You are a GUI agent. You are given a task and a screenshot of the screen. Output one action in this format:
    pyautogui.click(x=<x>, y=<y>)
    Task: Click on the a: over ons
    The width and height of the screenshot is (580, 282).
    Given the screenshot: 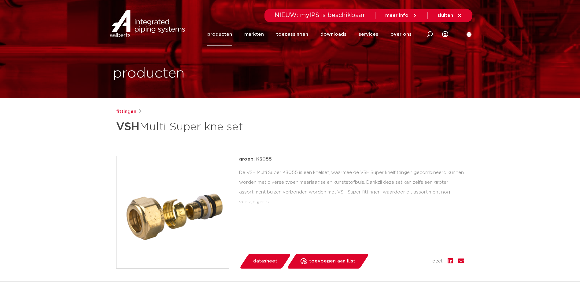 What is the action you would take?
    pyautogui.click(x=400, y=34)
    